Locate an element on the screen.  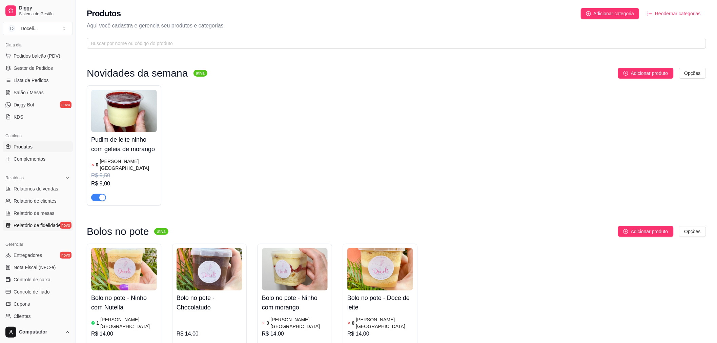
h3: Novidades da semana is located at coordinates (137, 73).